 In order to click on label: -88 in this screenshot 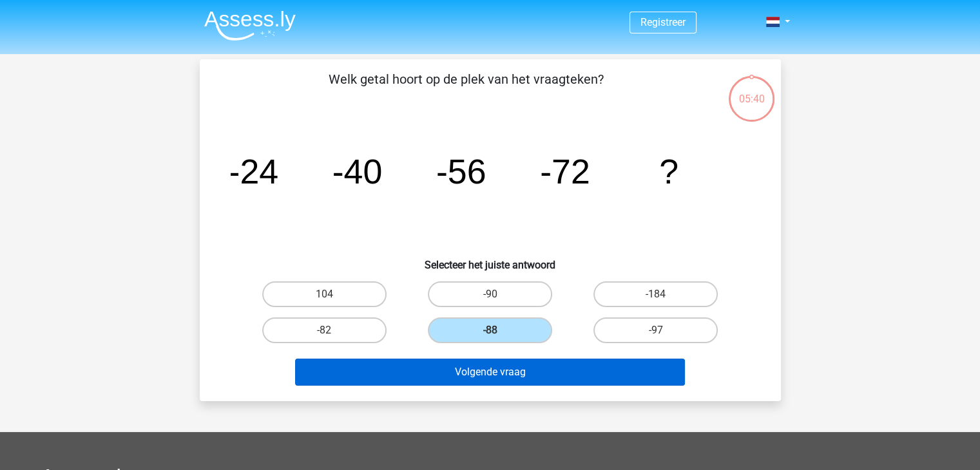, I will do `click(490, 330)`.